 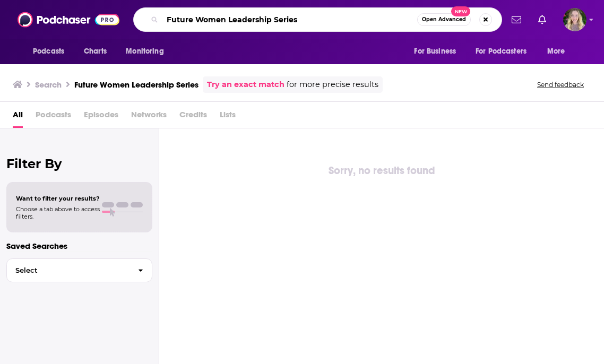 I want to click on span: Episodes, so click(x=101, y=116).